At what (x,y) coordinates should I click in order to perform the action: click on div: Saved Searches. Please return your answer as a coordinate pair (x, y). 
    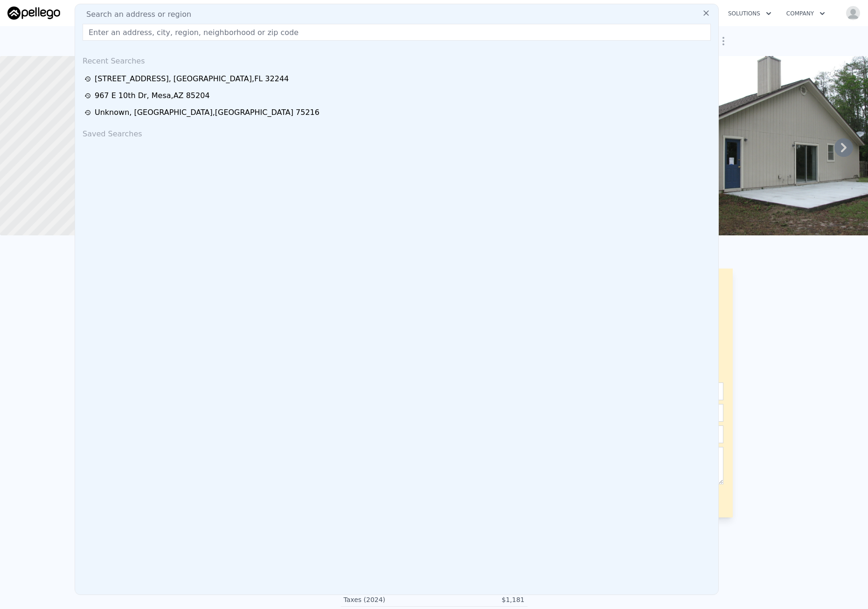
    Looking at the image, I should click on (396, 132).